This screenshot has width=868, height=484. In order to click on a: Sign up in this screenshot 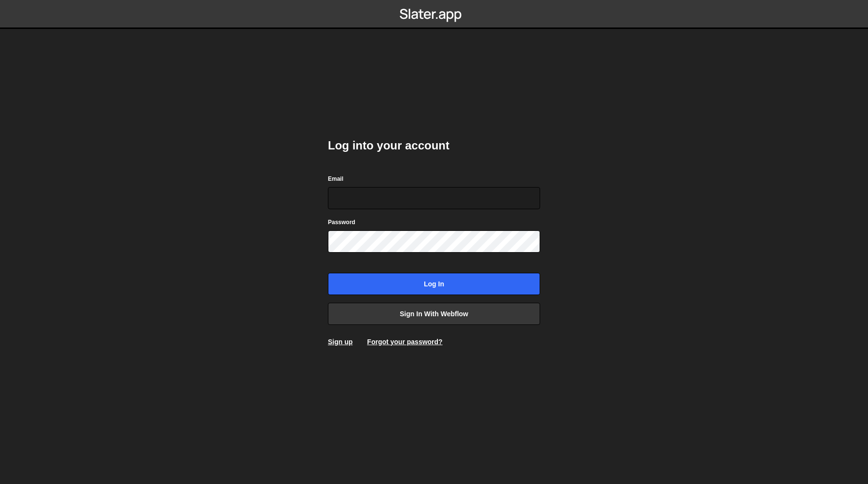, I will do `click(340, 342)`.